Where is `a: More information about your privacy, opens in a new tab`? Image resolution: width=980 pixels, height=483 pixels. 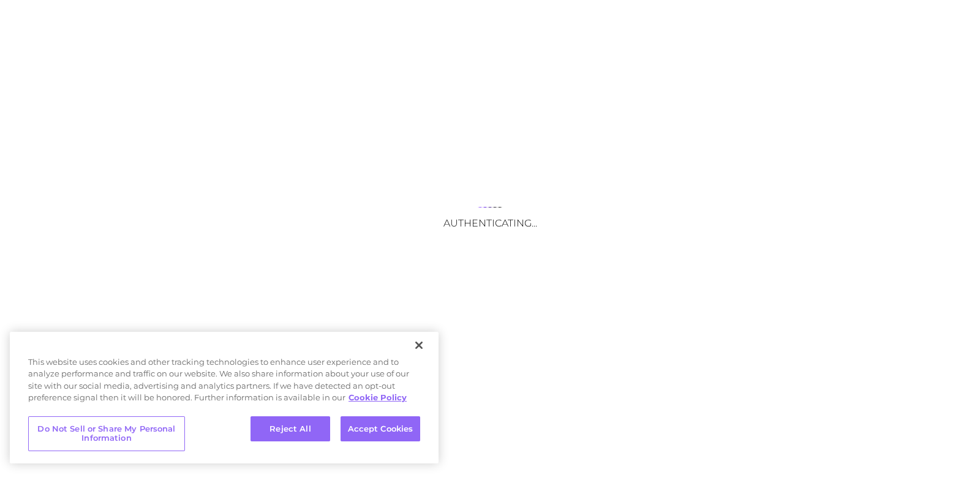
a: More information about your privacy, opens in a new tab is located at coordinates (378, 397).